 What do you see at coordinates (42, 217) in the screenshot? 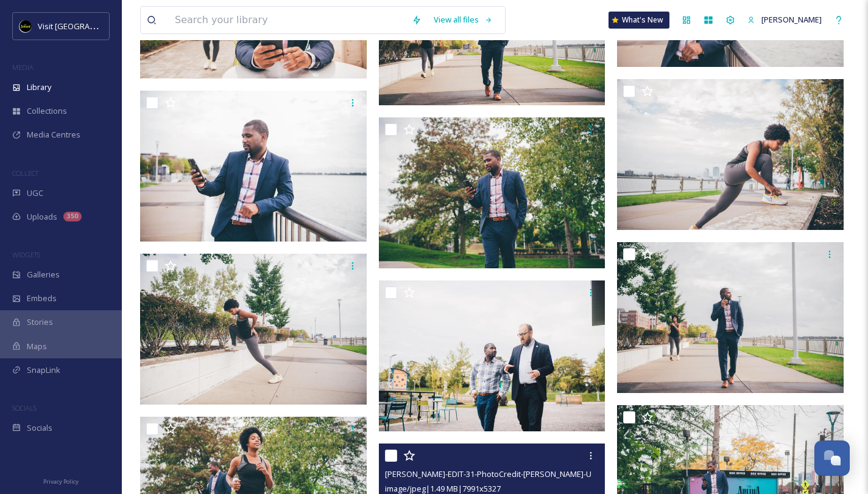
I see `span: Uploads` at bounding box center [42, 217].